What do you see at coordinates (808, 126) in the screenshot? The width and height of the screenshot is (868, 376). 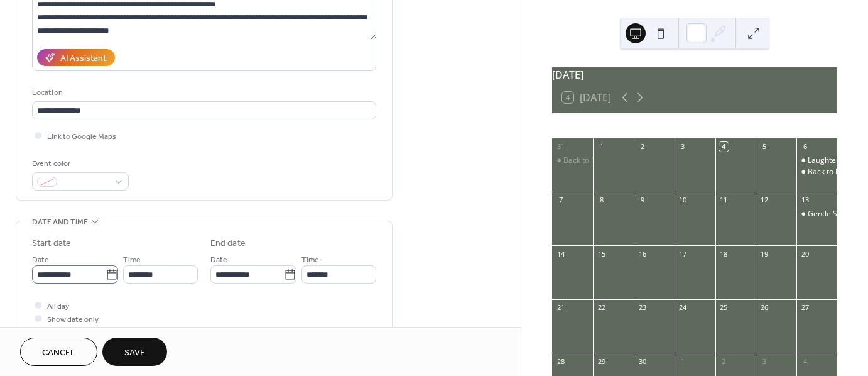 I see `div: Sat` at bounding box center [808, 126].